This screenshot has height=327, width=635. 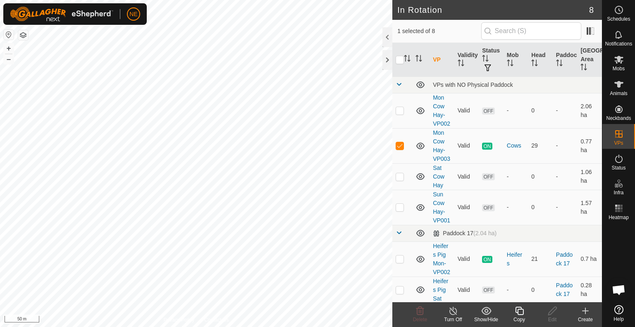 I want to click on div: Heifers, so click(x=516, y=259).